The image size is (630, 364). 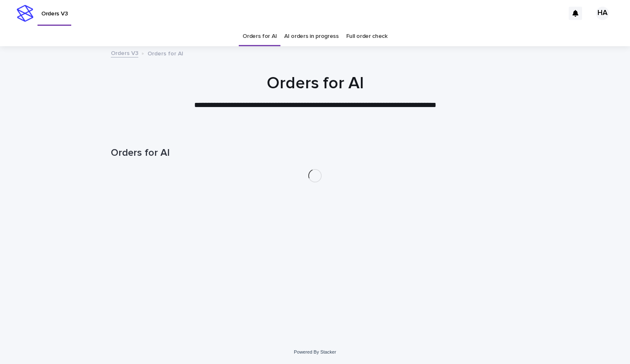 What do you see at coordinates (603, 13) in the screenshot?
I see `div: HA` at bounding box center [603, 13].